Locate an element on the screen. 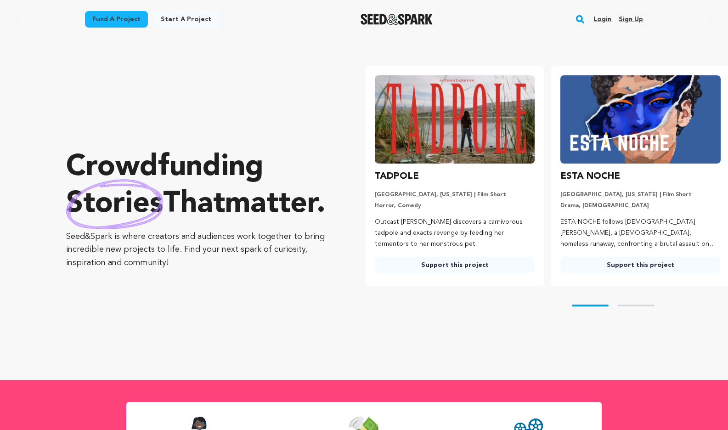  p: Crowdfunding that . is located at coordinates (198, 186).